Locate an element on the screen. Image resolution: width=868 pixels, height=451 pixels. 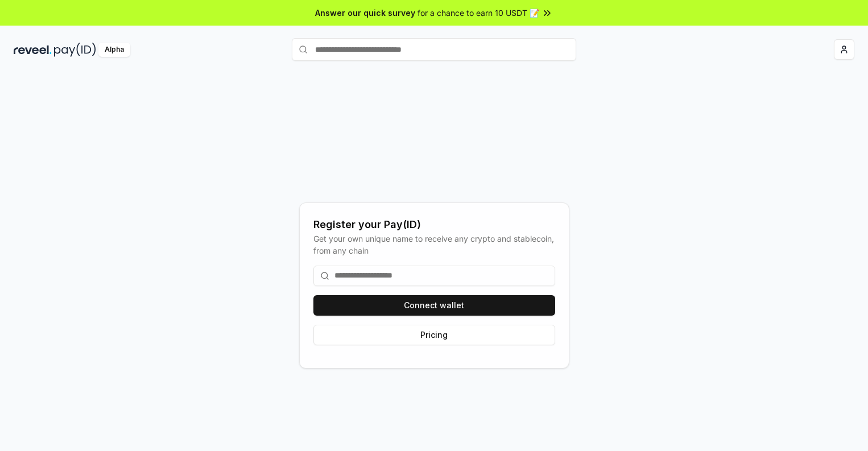
span: for a chance to earn 10 USDT 📝 is located at coordinates (479, 13).